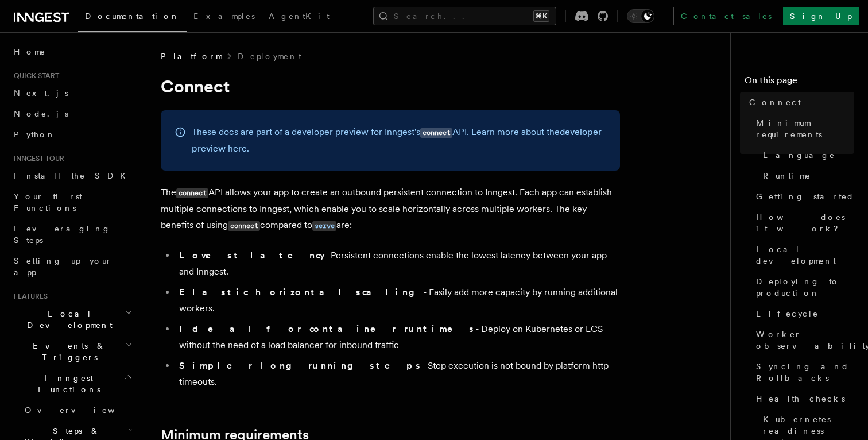 This screenshot has height=440, width=868. I want to click on span: Minimum requirements, so click(805, 129).